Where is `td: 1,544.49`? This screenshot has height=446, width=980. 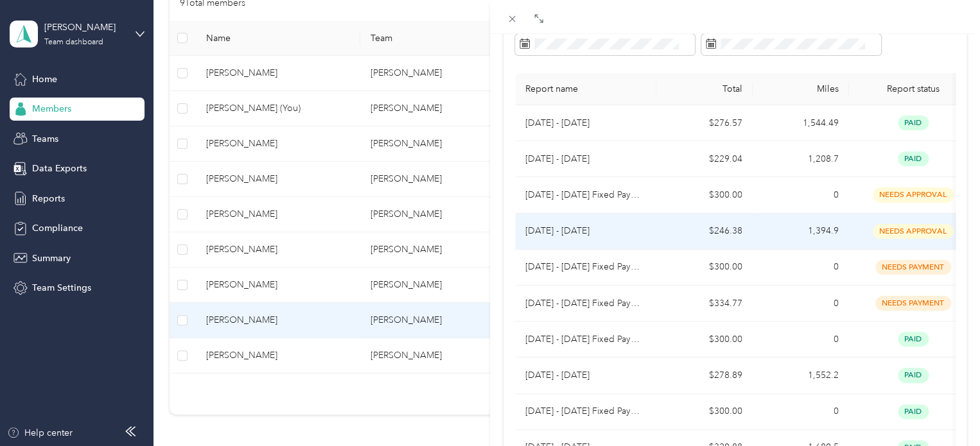 td: 1,544.49 is located at coordinates (800, 123).